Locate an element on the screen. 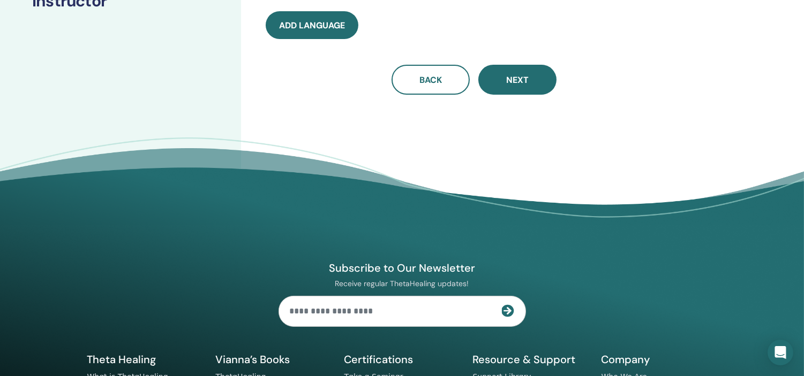 This screenshot has width=804, height=376. span: Back is located at coordinates (430, 80).